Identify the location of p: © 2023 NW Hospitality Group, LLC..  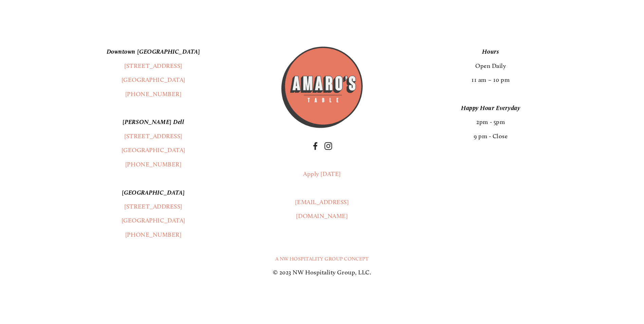
(321, 273).